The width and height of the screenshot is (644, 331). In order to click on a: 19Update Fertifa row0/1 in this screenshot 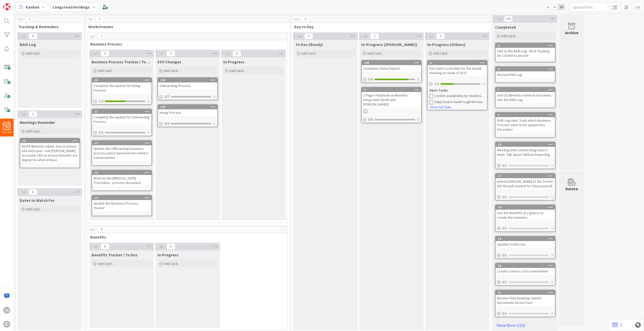, I will do `click(525, 247)`.